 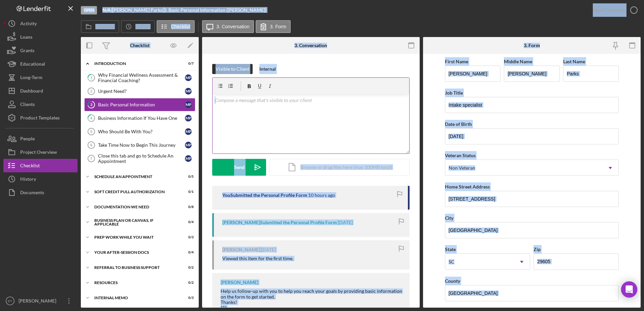 I want to click on div: Take Time Now to Begin This Journey, so click(x=141, y=145).